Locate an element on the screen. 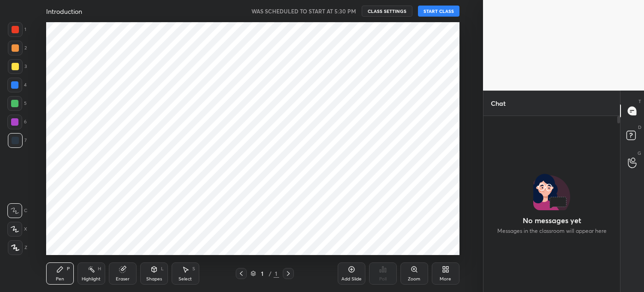 Image resolution: width=644 pixels, height=292 pixels. div: Select is located at coordinates (185, 279).